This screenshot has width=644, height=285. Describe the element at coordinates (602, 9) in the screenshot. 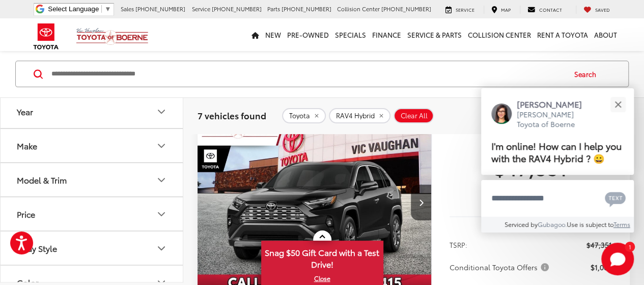

I see `span: Saved` at that location.